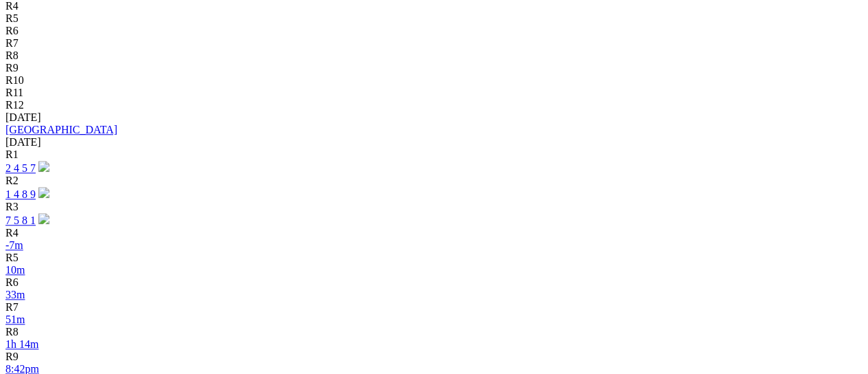 The image size is (868, 374). Describe the element at coordinates (15, 269) in the screenshot. I see `a: 10m` at that location.